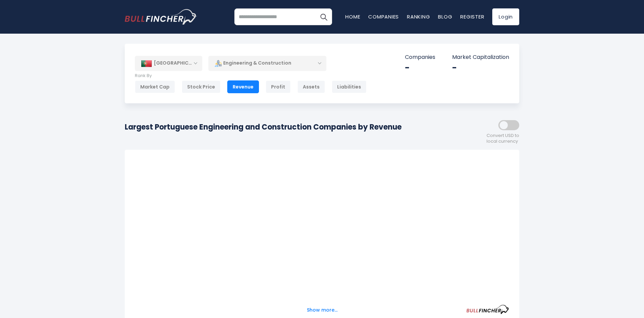 The width and height of the screenshot is (644, 318). What do you see at coordinates (161, 17) in the screenshot?
I see `a: Go to homepage` at bounding box center [161, 17].